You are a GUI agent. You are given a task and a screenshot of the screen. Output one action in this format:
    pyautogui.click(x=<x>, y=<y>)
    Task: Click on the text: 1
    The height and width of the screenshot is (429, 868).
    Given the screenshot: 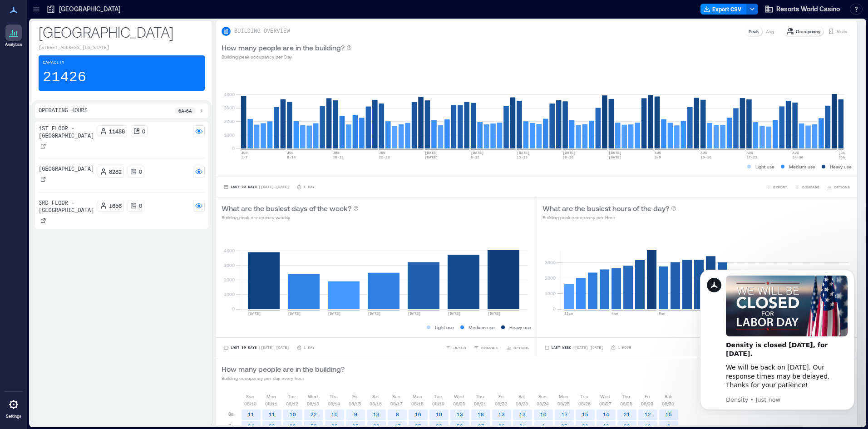 What is the action you would take?
    pyautogui.click(x=543, y=426)
    